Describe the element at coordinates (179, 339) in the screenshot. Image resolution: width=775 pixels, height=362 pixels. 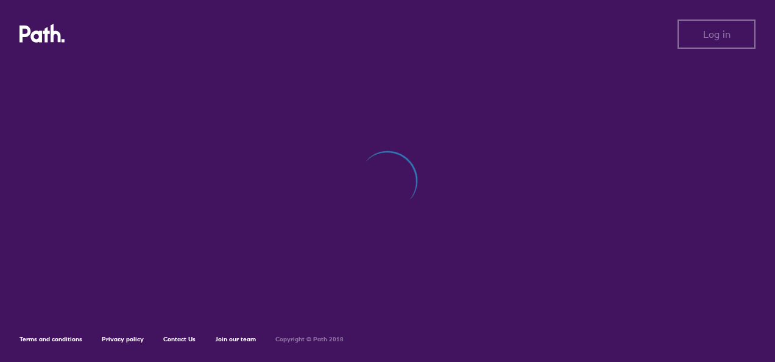
I see `a: Contact Us` at that location.